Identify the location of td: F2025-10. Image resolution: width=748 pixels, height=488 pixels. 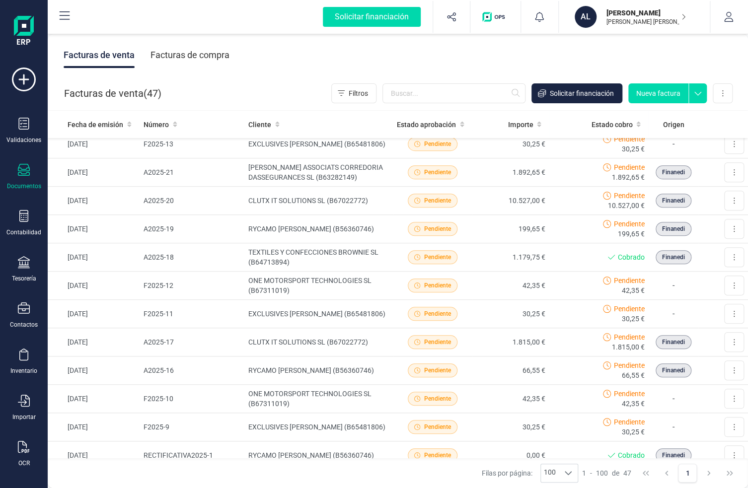
(192, 399).